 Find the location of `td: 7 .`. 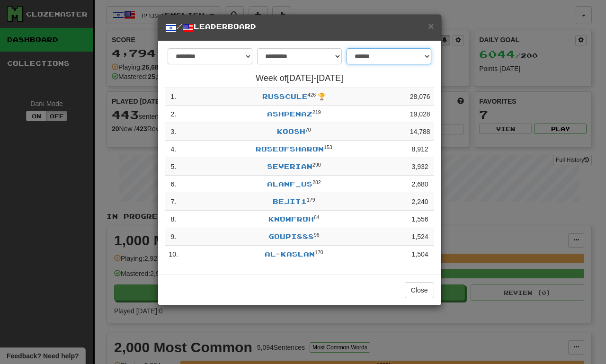

td: 7 . is located at coordinates (173, 202).